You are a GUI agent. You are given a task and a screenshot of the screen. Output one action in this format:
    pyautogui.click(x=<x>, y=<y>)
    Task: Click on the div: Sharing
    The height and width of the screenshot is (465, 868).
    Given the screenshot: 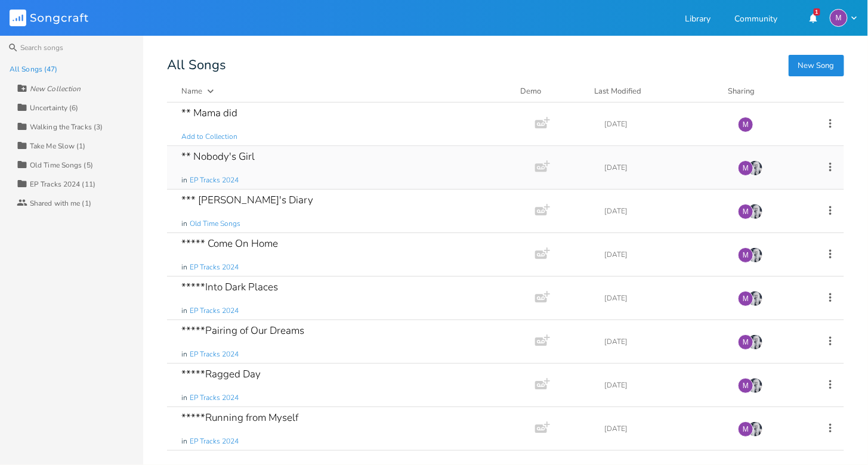 What is the action you would take?
    pyautogui.click(x=763, y=91)
    